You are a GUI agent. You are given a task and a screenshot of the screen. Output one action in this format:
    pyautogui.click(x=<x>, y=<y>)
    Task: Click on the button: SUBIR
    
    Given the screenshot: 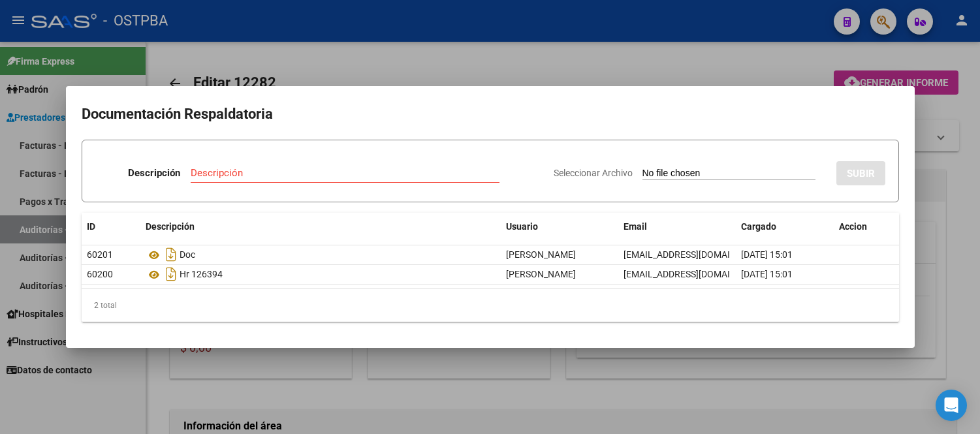 What is the action you would take?
    pyautogui.click(x=861, y=173)
    